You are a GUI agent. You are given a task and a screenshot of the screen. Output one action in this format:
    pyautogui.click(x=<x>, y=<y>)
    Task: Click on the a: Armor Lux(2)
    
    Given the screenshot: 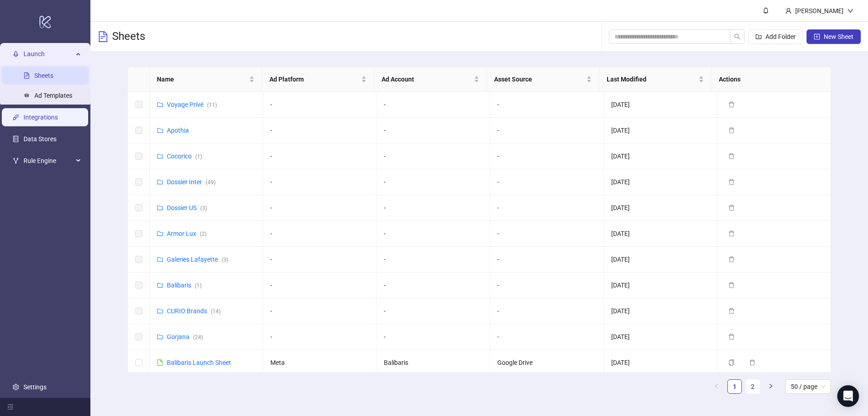 What is the action you would take?
    pyautogui.click(x=187, y=233)
    